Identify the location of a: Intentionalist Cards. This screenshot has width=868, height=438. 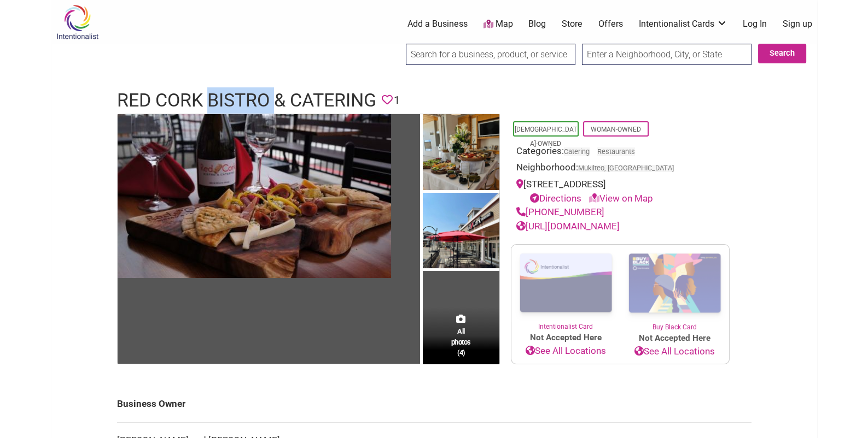
(683, 24).